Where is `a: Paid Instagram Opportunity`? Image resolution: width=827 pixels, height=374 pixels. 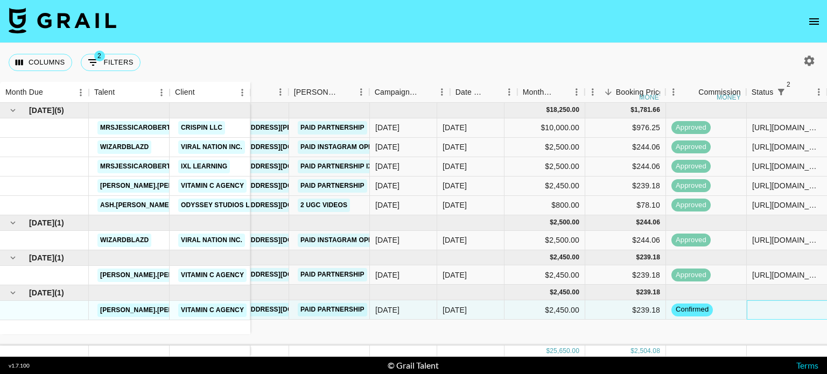 a: Paid Instagram Opportunity is located at coordinates (353, 147).